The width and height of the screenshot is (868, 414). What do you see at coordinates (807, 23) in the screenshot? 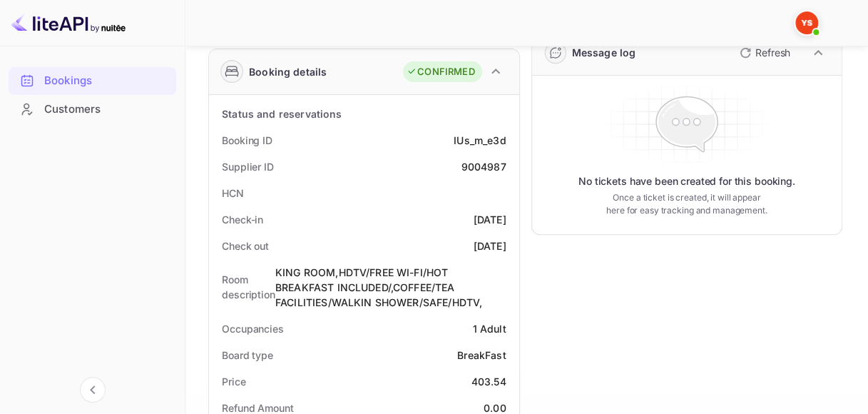
I see `img: Yandex Support` at bounding box center [807, 23].